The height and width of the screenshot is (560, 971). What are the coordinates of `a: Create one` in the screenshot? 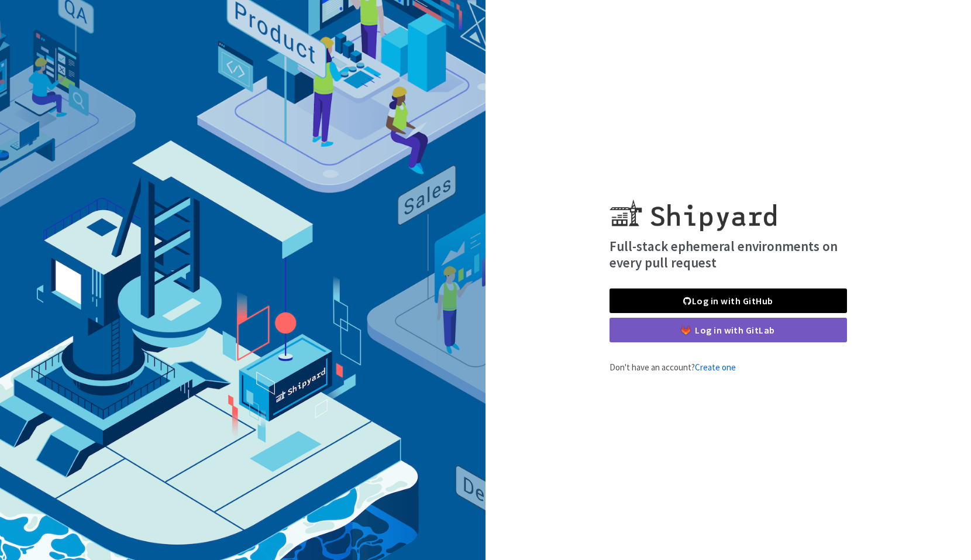 It's located at (715, 367).